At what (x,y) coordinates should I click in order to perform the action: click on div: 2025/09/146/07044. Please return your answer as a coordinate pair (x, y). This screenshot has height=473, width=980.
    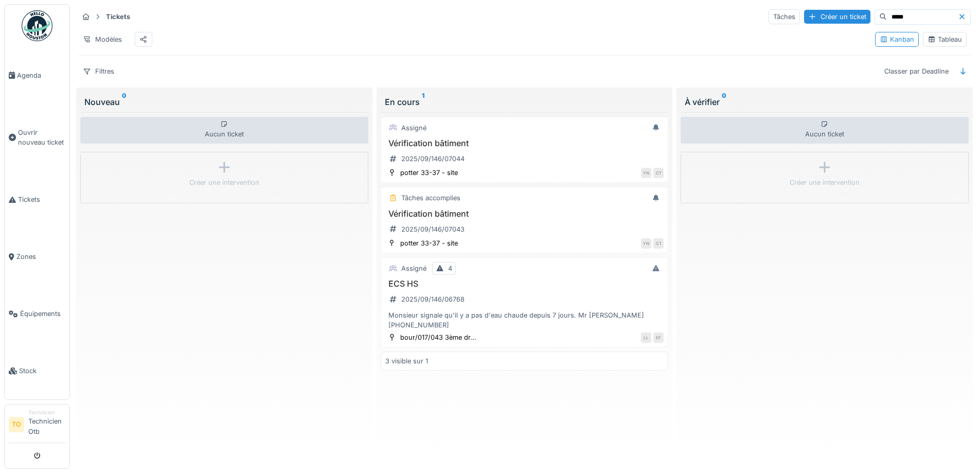
    Looking at the image, I should click on (433, 158).